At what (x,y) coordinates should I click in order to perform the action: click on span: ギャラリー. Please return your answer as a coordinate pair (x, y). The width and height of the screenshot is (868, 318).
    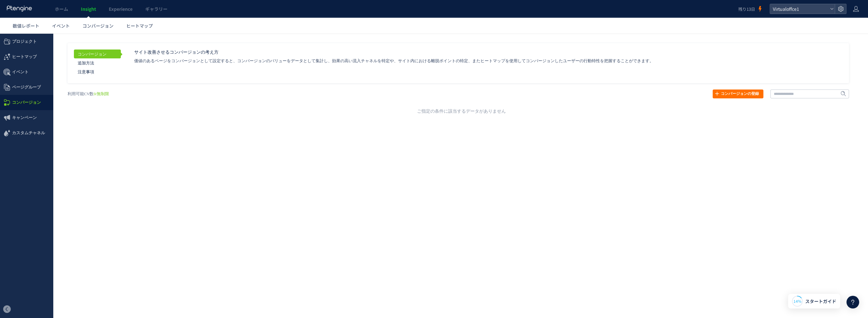
    Looking at the image, I should click on (156, 9).